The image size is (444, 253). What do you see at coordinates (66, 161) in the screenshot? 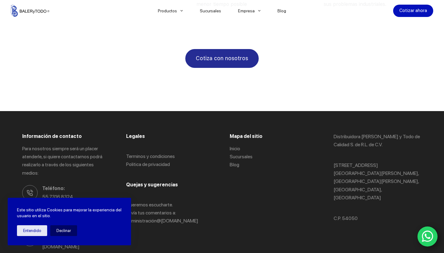
I see `p: Para nosotros siempre será un placer atenderle, si quiere contactarnos podrá realizarlo a través ...` at bounding box center [66, 161].